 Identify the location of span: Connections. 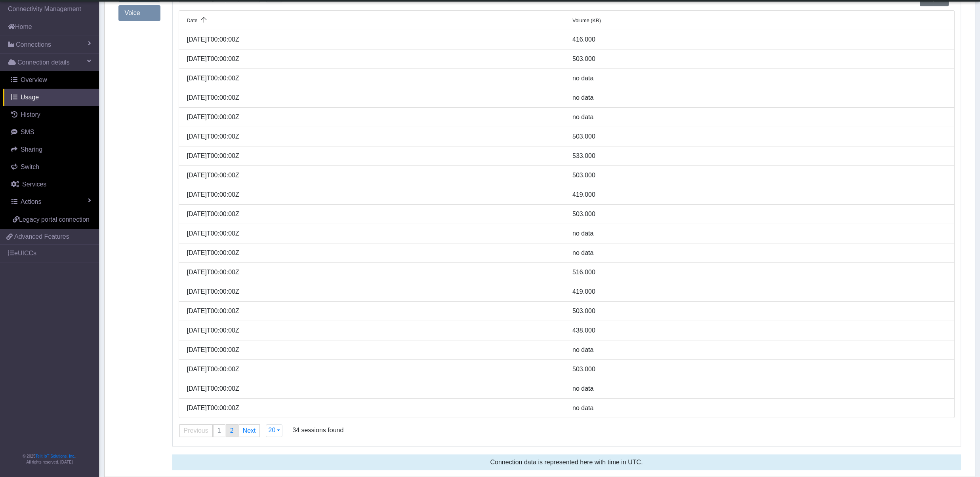
(33, 45).